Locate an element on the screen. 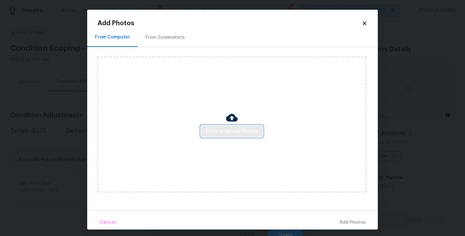  button: Click to Upload Photos is located at coordinates (232, 131).